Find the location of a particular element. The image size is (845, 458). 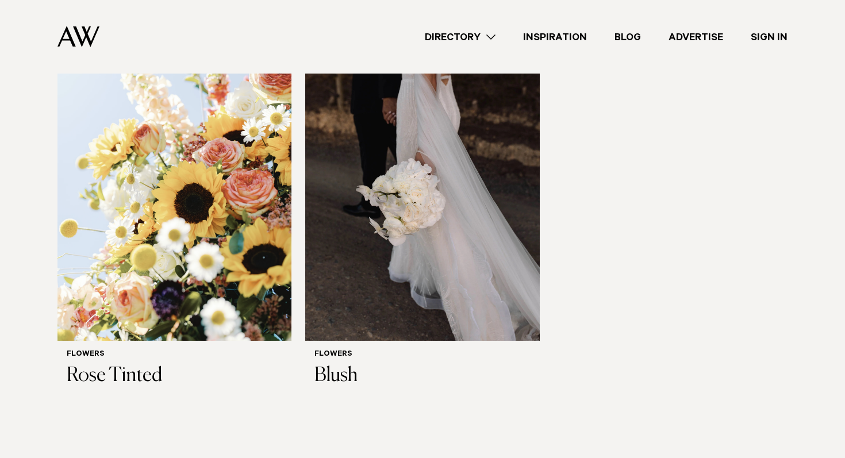

h3: Rose Tinted is located at coordinates (174, 376).